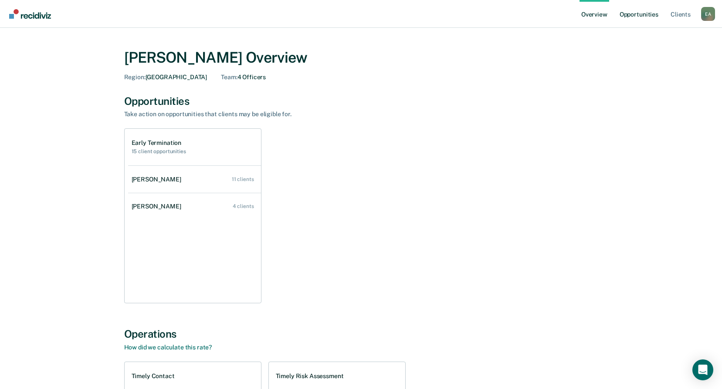  What do you see at coordinates (229, 77) in the screenshot?
I see `span: Team :` at bounding box center [229, 77].